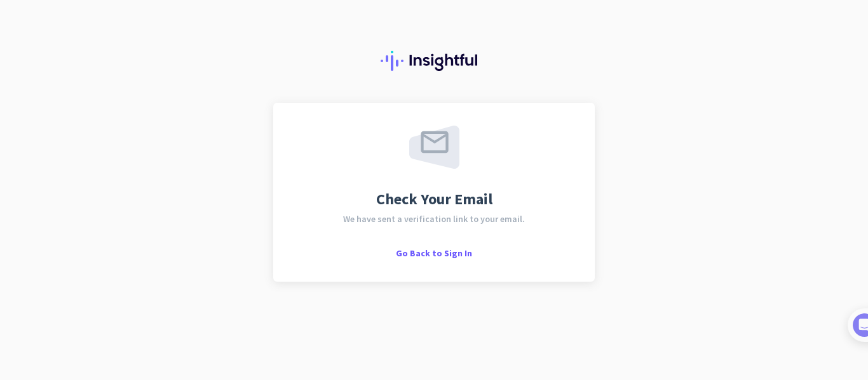 The image size is (868, 380). Describe the element at coordinates (434, 61) in the screenshot. I see `img: Insightful` at that location.